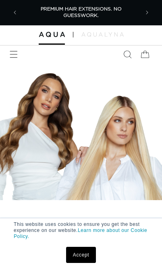  I want to click on a: Learn more about our Cookie Policy., so click(80, 233).